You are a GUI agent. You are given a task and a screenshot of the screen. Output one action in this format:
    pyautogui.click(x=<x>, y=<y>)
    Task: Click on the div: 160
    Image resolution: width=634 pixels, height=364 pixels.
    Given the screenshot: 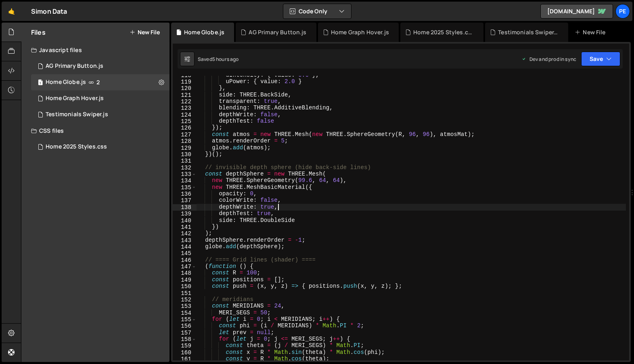 What is the action you would take?
    pyautogui.click(x=184, y=353)
    